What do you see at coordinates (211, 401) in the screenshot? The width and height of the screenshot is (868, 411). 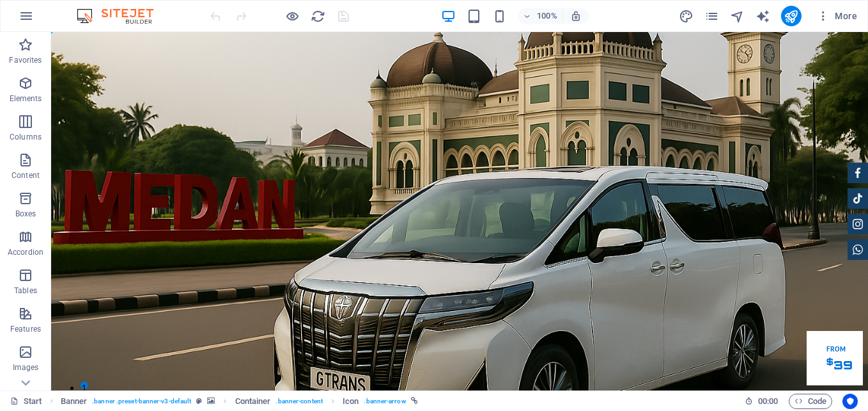 I see `i: This element contains a background` at bounding box center [211, 401].